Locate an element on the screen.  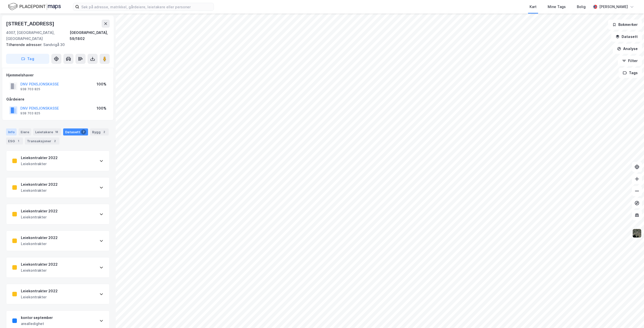
span: Tilhørende adresser: is located at coordinates (25, 45).